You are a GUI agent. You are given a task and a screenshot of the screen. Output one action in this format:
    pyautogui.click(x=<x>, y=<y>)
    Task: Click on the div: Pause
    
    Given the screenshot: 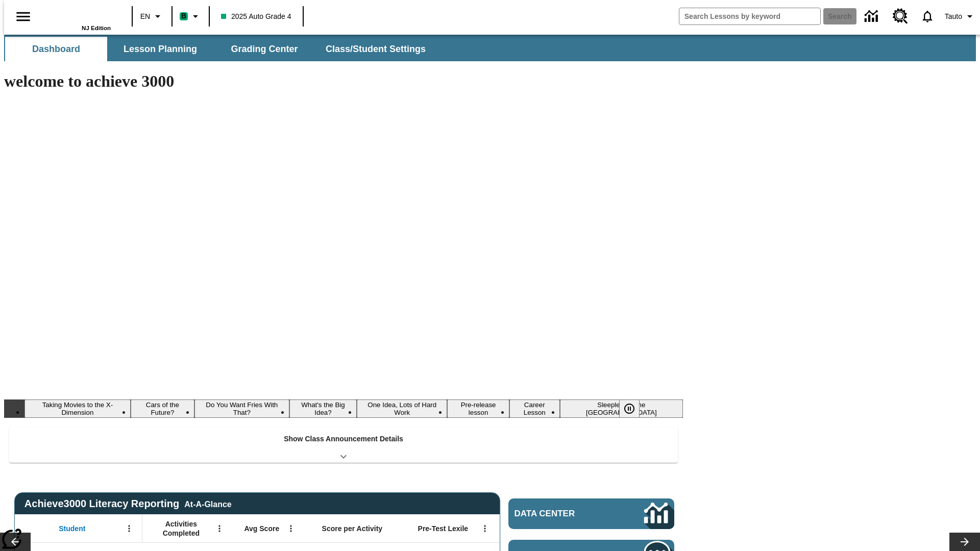 What is the action you would take?
    pyautogui.click(x=635, y=409)
    